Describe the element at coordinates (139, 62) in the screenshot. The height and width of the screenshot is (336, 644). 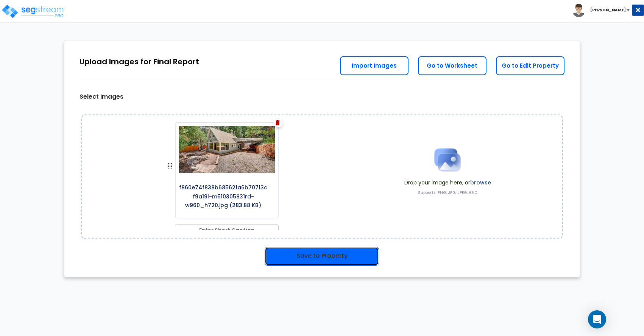
I see `div: Upload Images for Final Report` at that location.